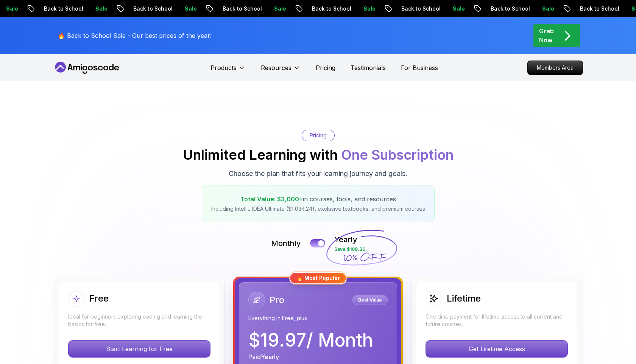 The image size is (636, 364). Describe the element at coordinates (326, 67) in the screenshot. I see `a: Pricing` at that location.